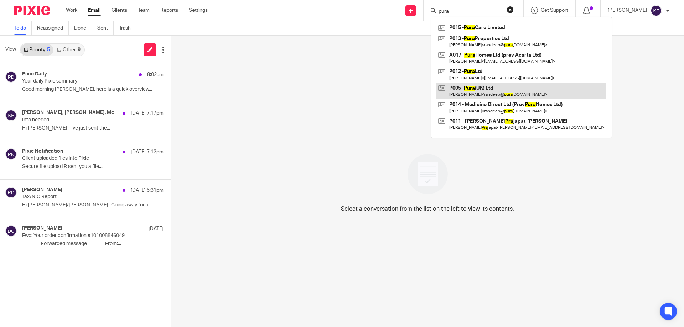  I want to click on img: Pixie, so click(32, 10).